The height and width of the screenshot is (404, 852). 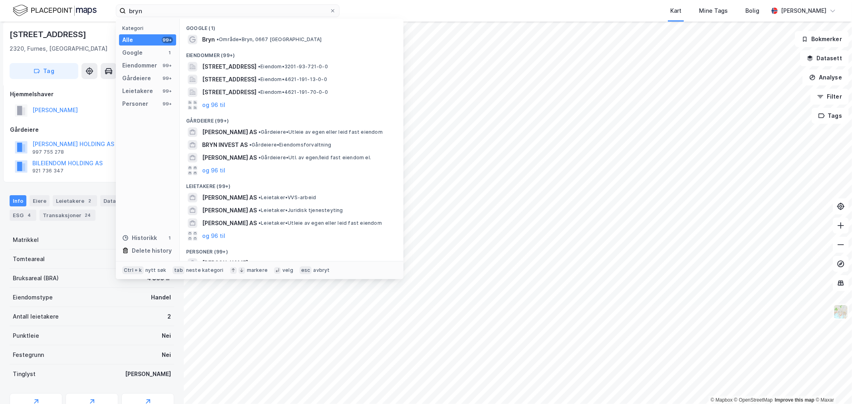 I want to click on span: Gårdeiere • Utl. av egen/leid fast eiendom el., so click(x=315, y=158).